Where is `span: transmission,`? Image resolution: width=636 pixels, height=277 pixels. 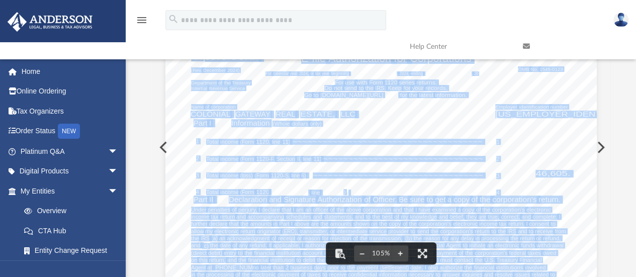
span: transmission, is located at coordinates (386, 238).